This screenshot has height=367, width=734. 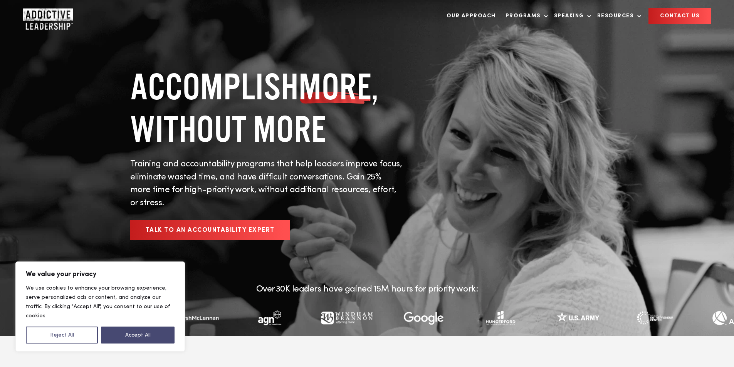 What do you see at coordinates (210, 231) in the screenshot?
I see `span: Talk to an Accountability Expert` at bounding box center [210, 231].